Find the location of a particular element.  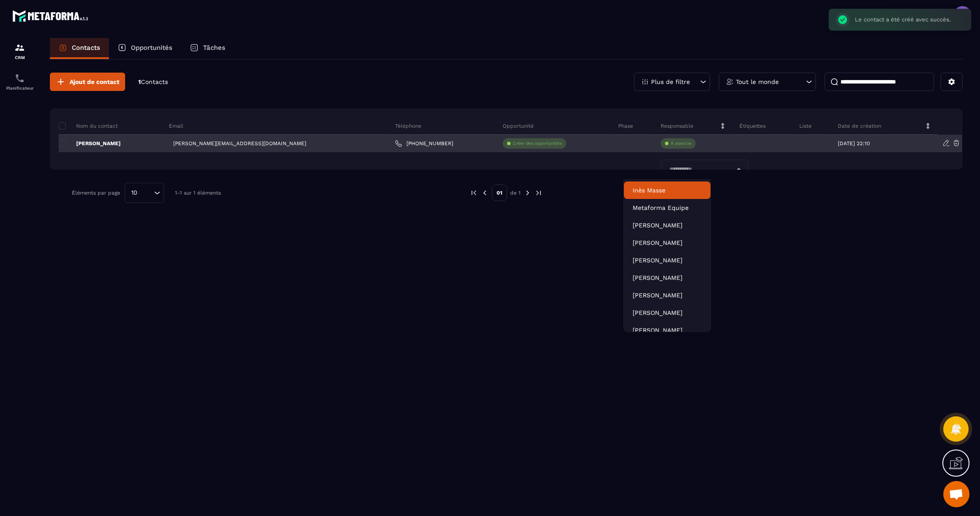

p: Camille Equilbec is located at coordinates (667, 313).